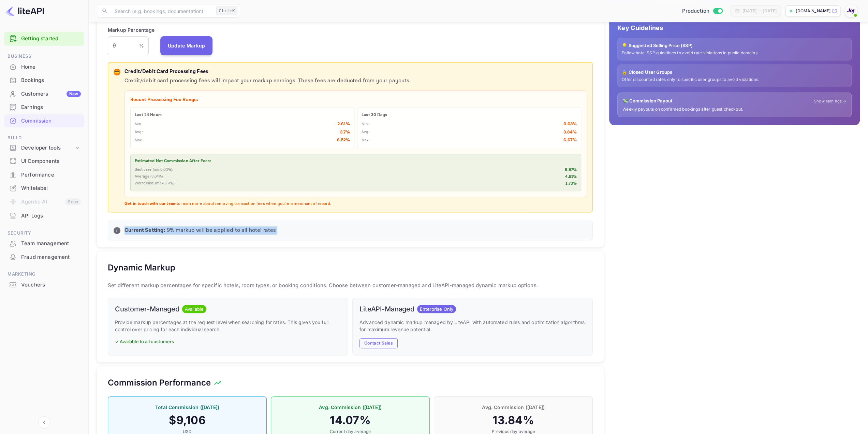 The height and width of the screenshot is (434, 868). Describe the element at coordinates (45, 423) in the screenshot. I see `button: Collapse navigation` at that location.